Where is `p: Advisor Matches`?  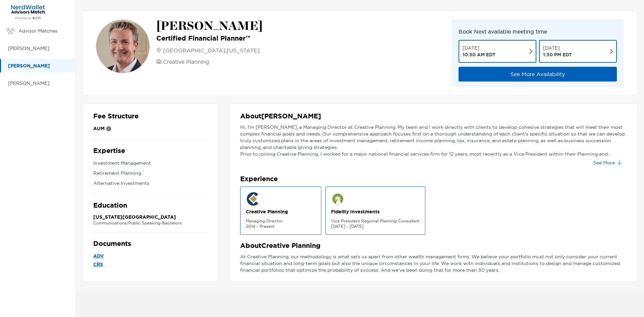
p: Advisor Matches is located at coordinates (44, 31).